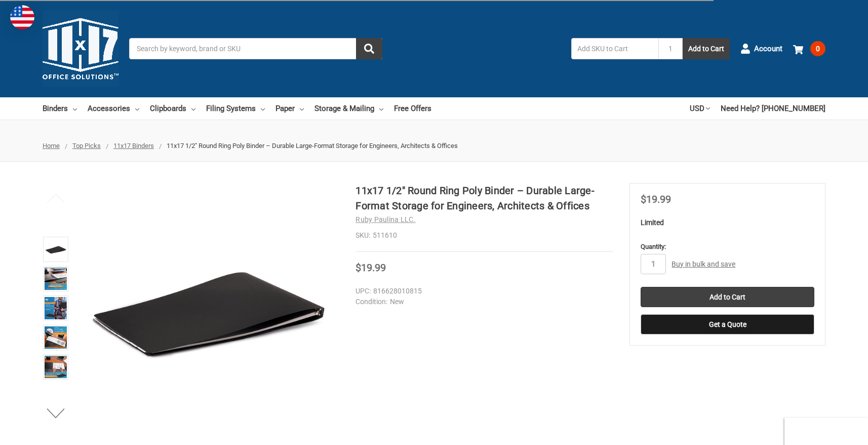 The image size is (868, 445). What do you see at coordinates (727, 297) in the screenshot?
I see `input: Add to Cart` at bounding box center [727, 297].